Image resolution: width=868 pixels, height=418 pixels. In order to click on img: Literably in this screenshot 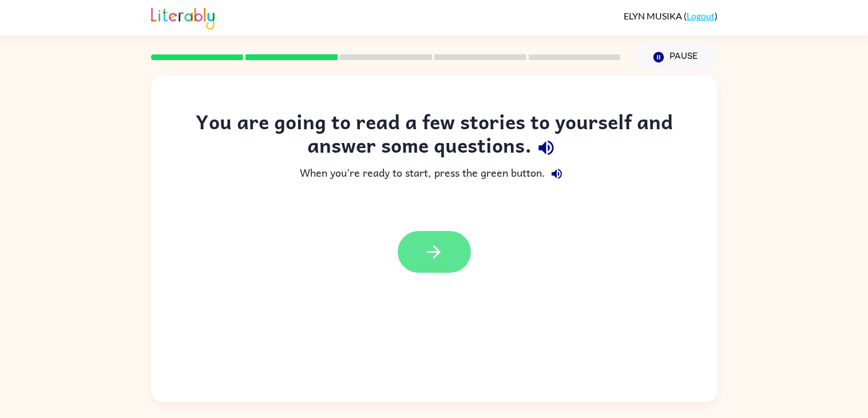, I will do `click(183, 17)`.